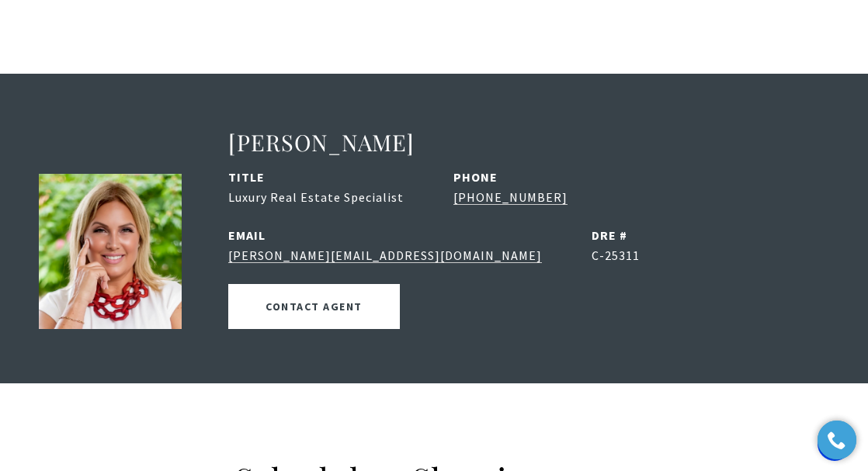  Describe the element at coordinates (316, 178) in the screenshot. I see `strong: title` at that location.